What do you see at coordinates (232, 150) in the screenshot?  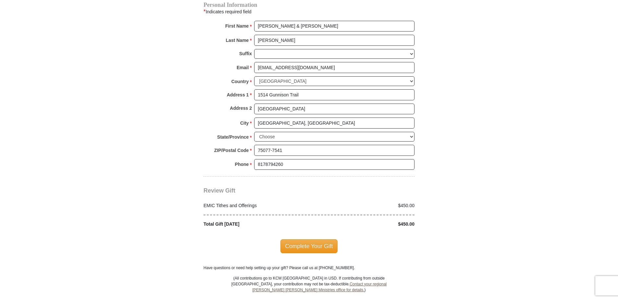 I see `strong: ZIP/Postal Code` at bounding box center [232, 150].